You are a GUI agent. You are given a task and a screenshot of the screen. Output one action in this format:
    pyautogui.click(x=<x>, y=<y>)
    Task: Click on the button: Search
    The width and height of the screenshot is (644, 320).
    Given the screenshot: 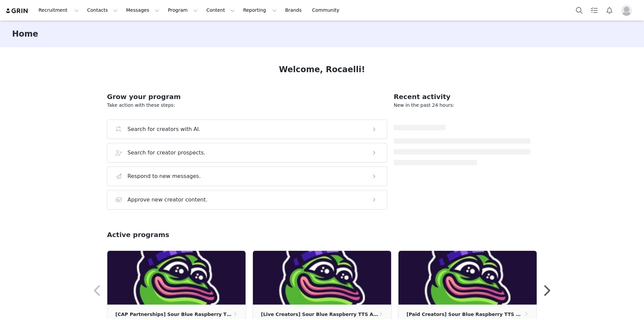 What is the action you would take?
    pyautogui.click(x=579, y=10)
    